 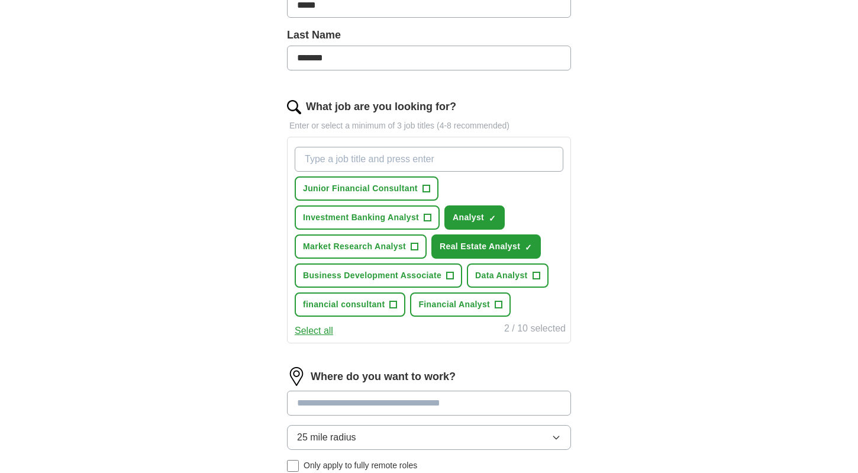 I want to click on button: Junior Financial Consultant, so click(x=366, y=188).